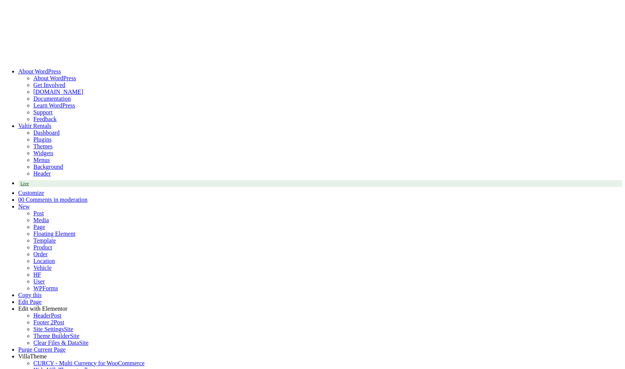  What do you see at coordinates (41, 220) in the screenshot?
I see `a: Media` at bounding box center [41, 220].